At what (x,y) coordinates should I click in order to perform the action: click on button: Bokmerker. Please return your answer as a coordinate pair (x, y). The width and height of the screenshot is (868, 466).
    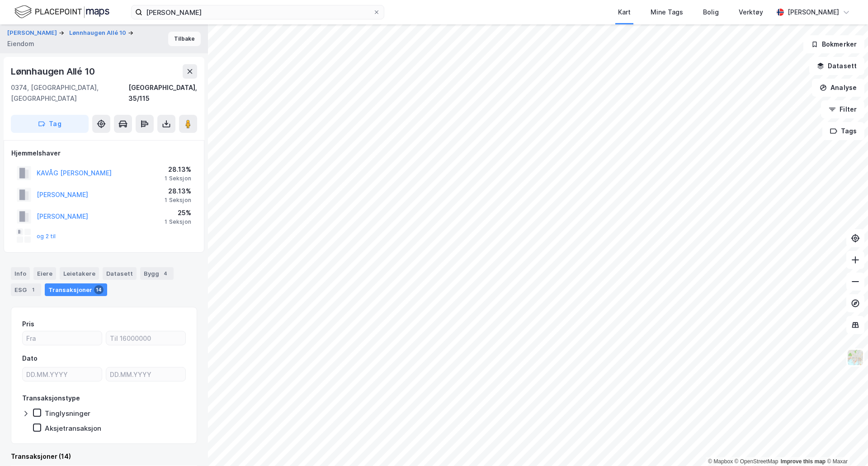
    Looking at the image, I should click on (834, 44).